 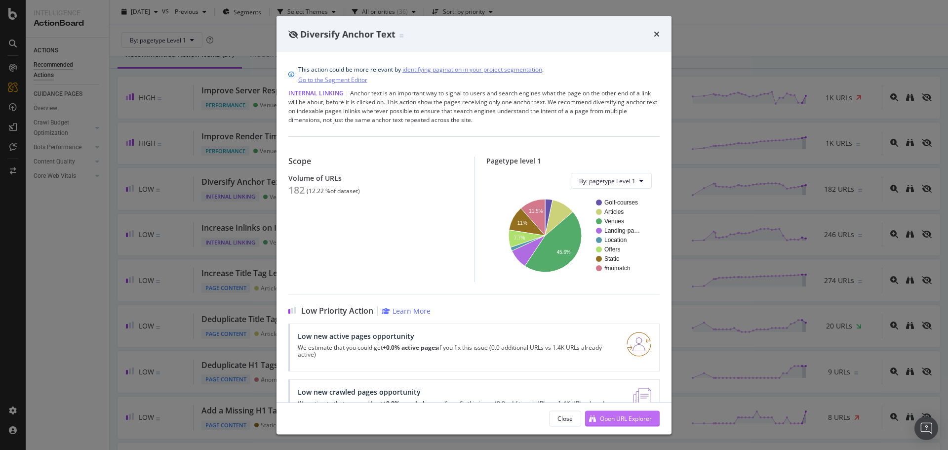 What do you see at coordinates (459, 407) in the screenshot?
I see `p: We estimate that you could get if you fix this issue (0.0 additional URLs vs 1.4K URLs already cr...` at bounding box center [459, 407].